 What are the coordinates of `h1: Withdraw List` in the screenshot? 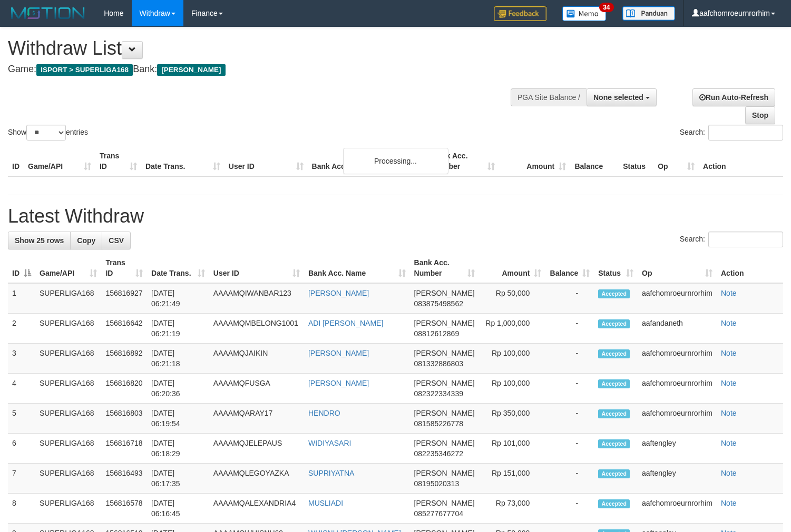 It's located at (263, 48).